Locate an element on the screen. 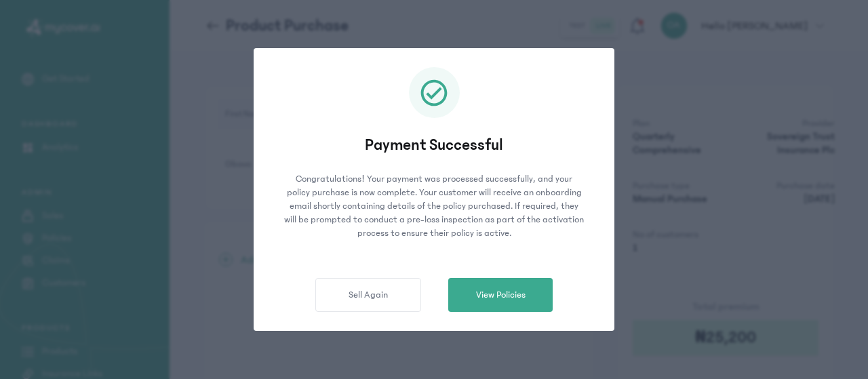 This screenshot has height=379, width=868. p: Congratulations! Your payment was processed successfully, and your policy purchase is now complet... is located at coordinates (434, 206).